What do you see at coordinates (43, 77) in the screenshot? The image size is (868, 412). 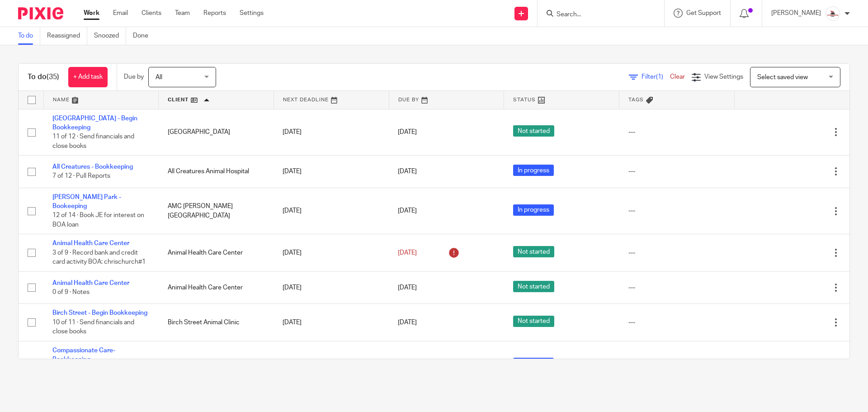 I see `h1: To do` at bounding box center [43, 77].